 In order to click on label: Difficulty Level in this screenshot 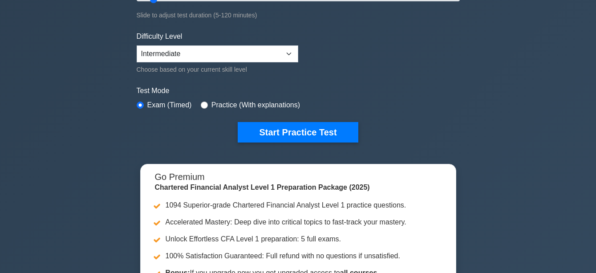, I will do `click(159, 36)`.